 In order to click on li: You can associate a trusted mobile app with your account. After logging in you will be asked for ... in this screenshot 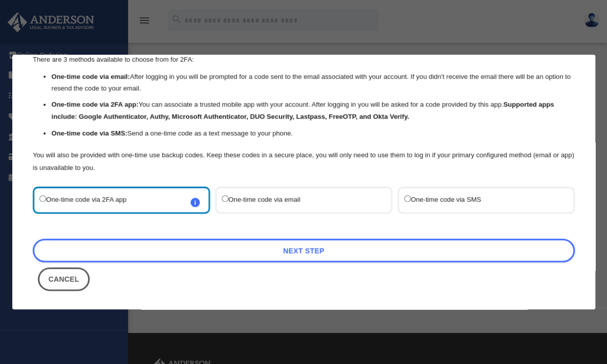, I will do `click(312, 111)`.